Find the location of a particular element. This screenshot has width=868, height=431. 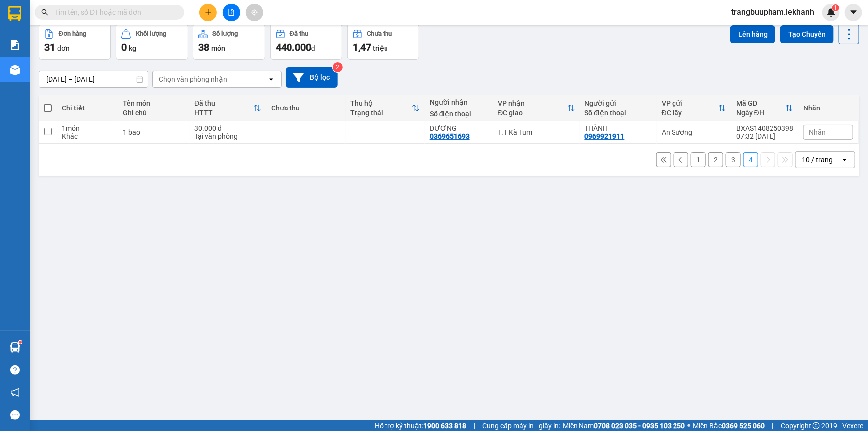

button: Đơn hàng31đơn is located at coordinates (75, 42).